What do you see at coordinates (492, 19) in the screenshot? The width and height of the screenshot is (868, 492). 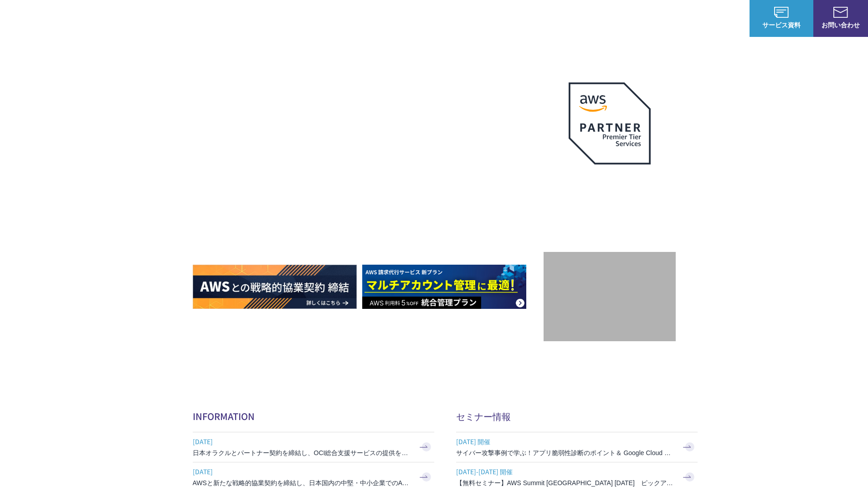 I see `p: サービス` at bounding box center [492, 19].